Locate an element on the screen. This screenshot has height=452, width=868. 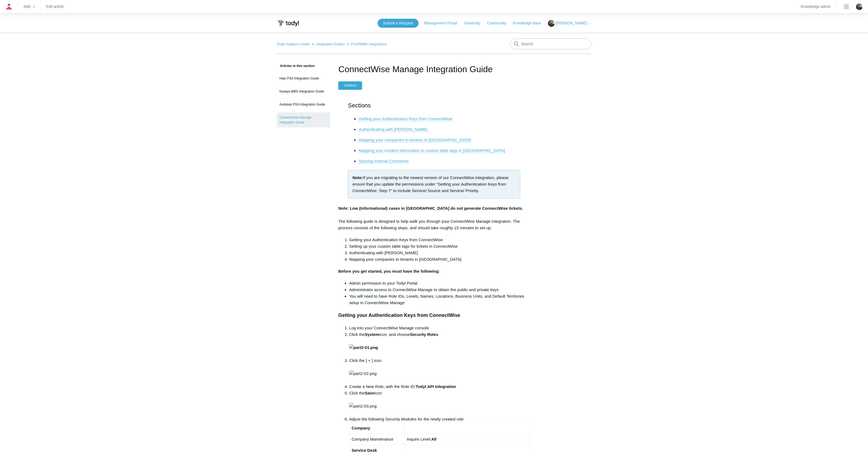
li: PSA/RMM Integrations is located at coordinates (366, 44).